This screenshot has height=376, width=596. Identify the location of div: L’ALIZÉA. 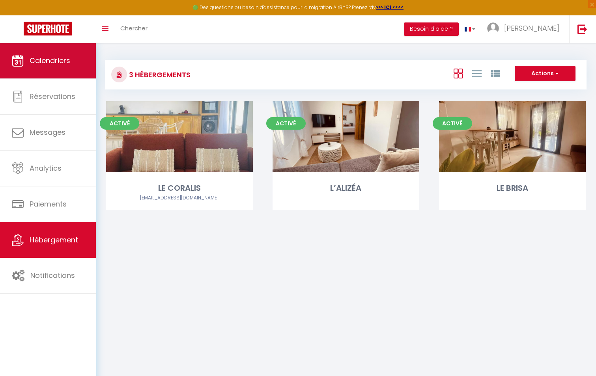
(346, 188).